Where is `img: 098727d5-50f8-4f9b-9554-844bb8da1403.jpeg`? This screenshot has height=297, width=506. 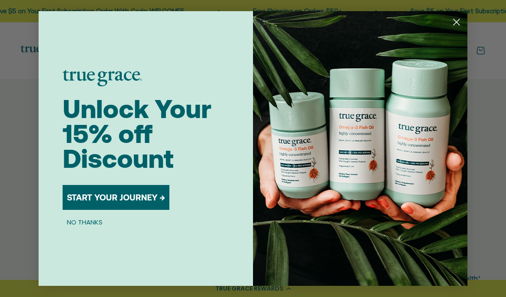
img: 098727d5-50f8-4f9b-9554-844bb8da1403.jpeg is located at coordinates (360, 148).